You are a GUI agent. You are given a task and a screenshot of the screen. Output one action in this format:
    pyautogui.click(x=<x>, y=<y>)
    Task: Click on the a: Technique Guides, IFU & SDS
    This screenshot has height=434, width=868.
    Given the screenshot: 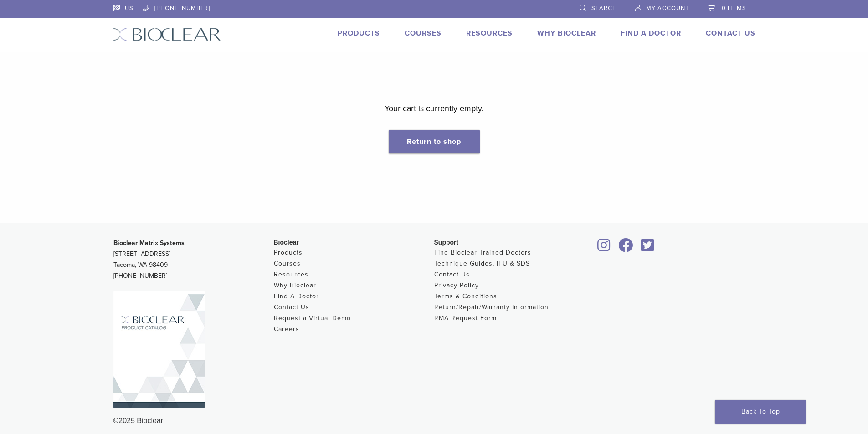 What is the action you would take?
    pyautogui.click(x=482, y=263)
    